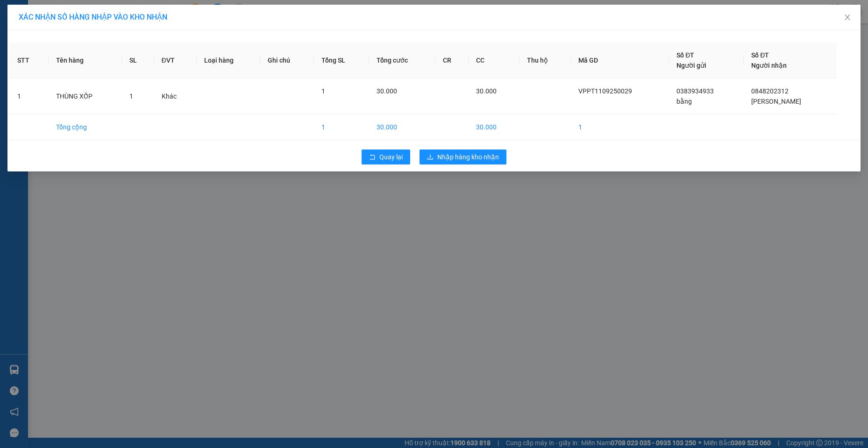 The width and height of the screenshot is (868, 448). I want to click on th: ĐVT, so click(176, 60).